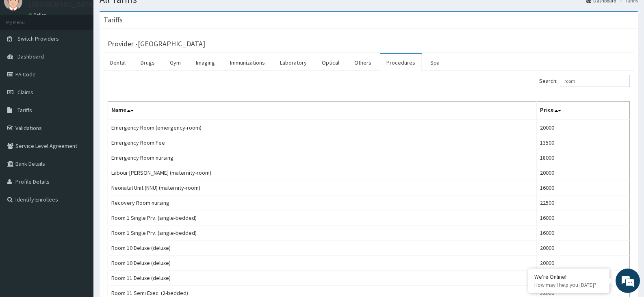 The width and height of the screenshot is (644, 297). I want to click on div: Chat with us now, so click(90, 51).